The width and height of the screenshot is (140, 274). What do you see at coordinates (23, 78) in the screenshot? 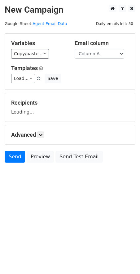
I see `a: Load...` at bounding box center [23, 78].